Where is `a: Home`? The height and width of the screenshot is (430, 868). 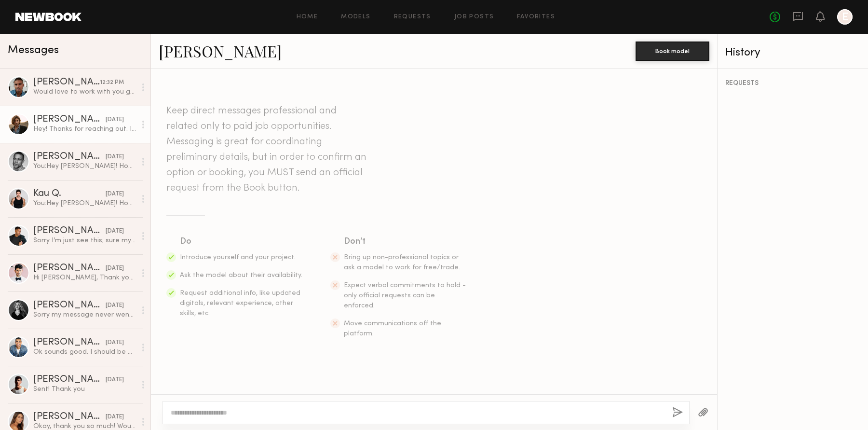
a: Home is located at coordinates (307, 17).